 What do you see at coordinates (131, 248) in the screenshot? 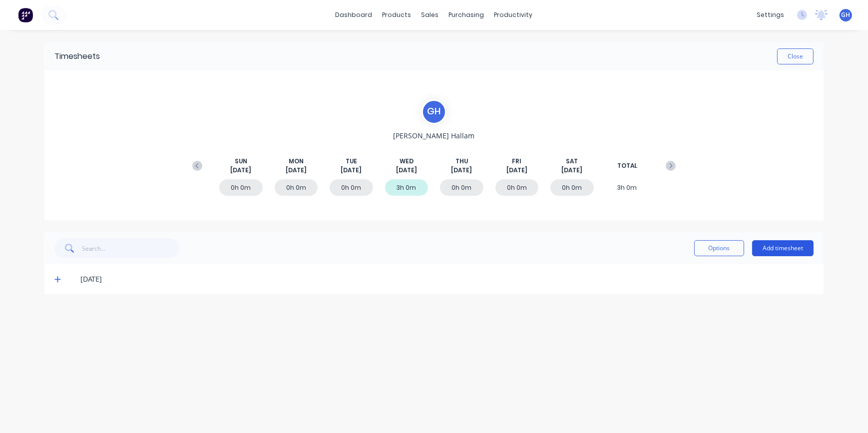
I see `input: Search...` at bounding box center [131, 248].